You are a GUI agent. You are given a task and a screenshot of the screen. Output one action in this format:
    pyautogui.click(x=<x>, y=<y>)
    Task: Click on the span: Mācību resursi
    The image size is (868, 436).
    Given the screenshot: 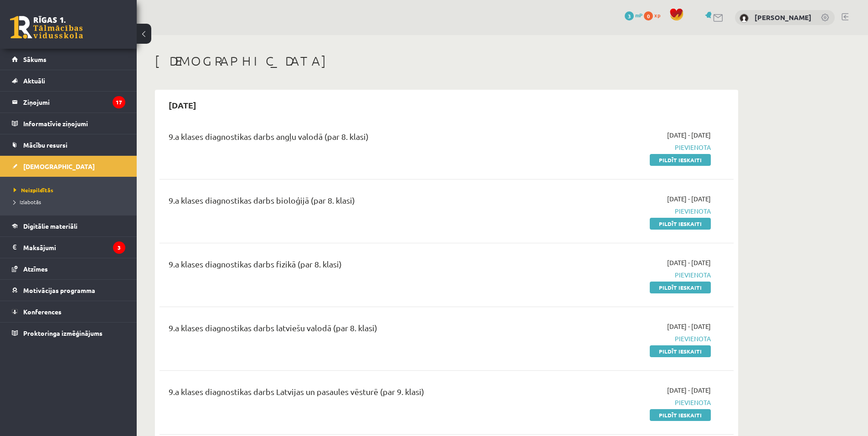 What is the action you would take?
    pyautogui.click(x=45, y=145)
    